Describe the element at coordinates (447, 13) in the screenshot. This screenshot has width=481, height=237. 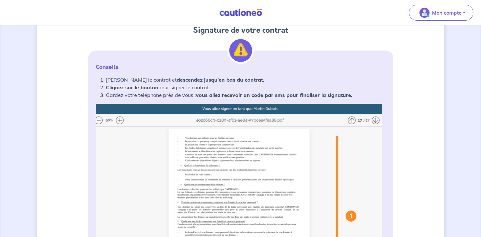
I see `p: Mon compte` at that location.